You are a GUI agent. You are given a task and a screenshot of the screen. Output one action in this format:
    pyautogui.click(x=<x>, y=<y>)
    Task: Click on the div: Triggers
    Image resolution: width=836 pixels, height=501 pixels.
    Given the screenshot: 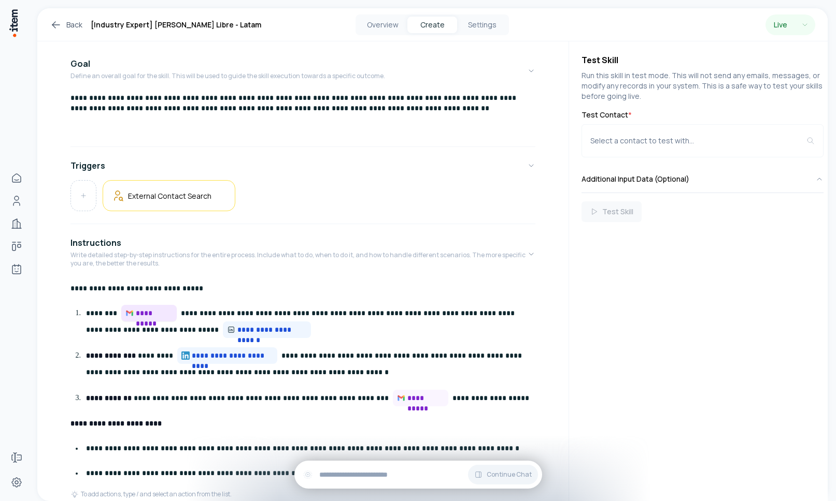 What is the action you would take?
    pyautogui.click(x=303, y=200)
    